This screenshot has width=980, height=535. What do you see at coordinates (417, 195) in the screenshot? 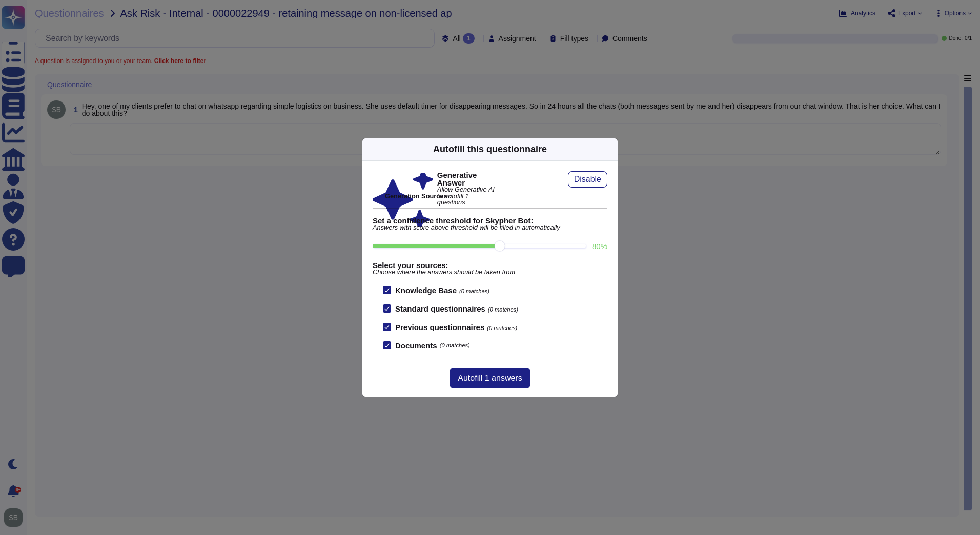
I see `b: Generation Sources :` at bounding box center [417, 195].